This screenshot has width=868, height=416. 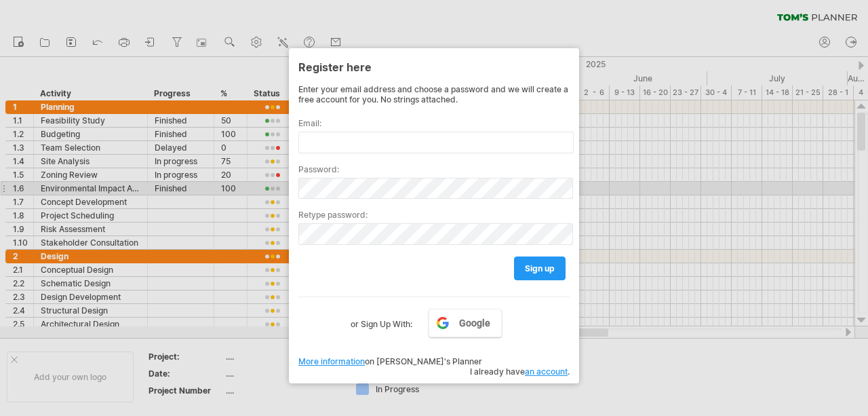 What do you see at coordinates (540, 268) in the screenshot?
I see `a: sign up` at bounding box center [540, 268].